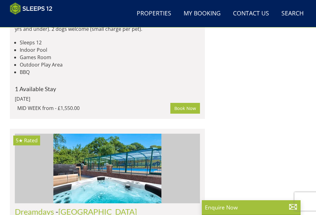 The image size is (316, 215). Describe the element at coordinates (107, 169) in the screenshot. I see `img: dreamdays-holiday-home-devon-sleeps-13-hot-tub-2.original.jpg` at that location.